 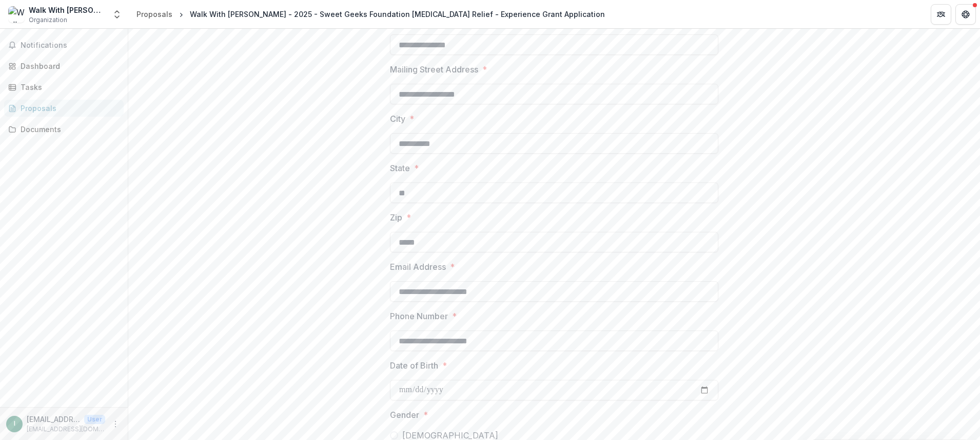 What do you see at coordinates (68, 87) in the screenshot?
I see `div: Tasks` at bounding box center [68, 87].